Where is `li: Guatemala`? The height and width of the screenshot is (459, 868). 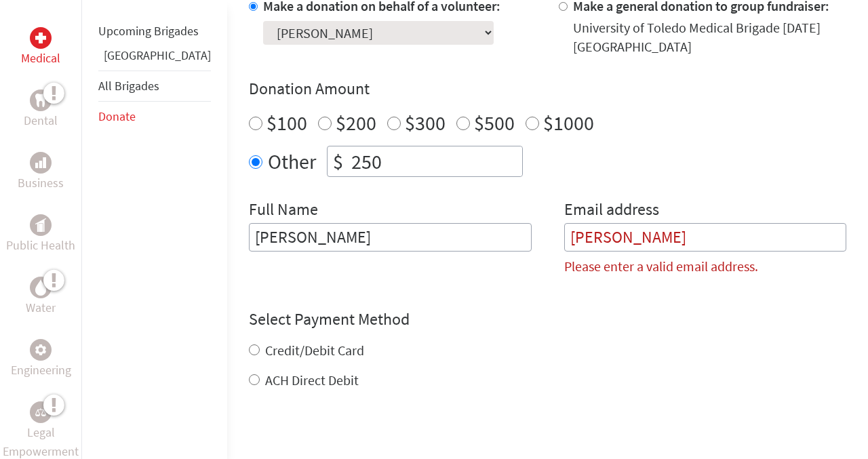
li: Guatemala is located at coordinates (155, 59).